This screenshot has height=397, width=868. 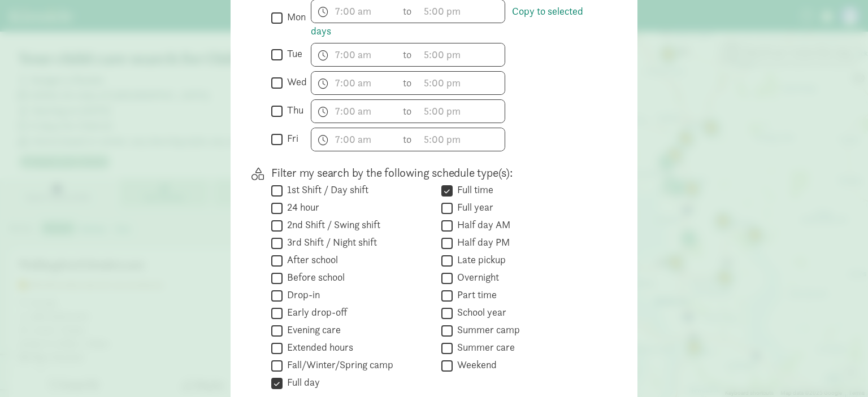 What do you see at coordinates (473, 190) in the screenshot?
I see `label: Full time` at bounding box center [473, 190].